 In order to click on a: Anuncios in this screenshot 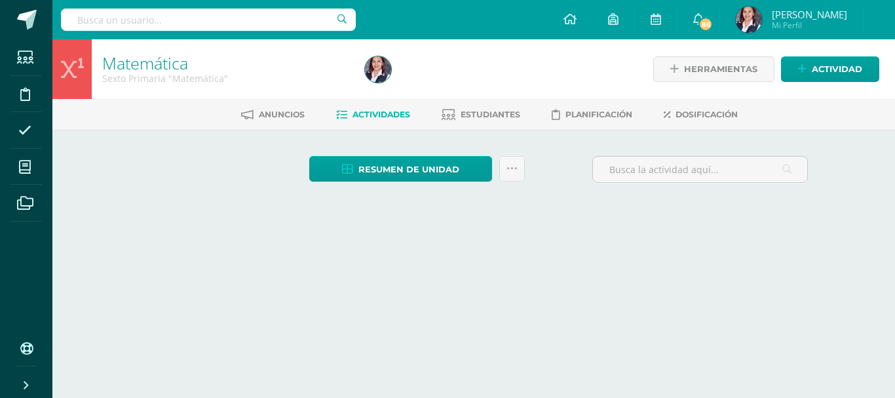, I will do `click(272, 115)`.